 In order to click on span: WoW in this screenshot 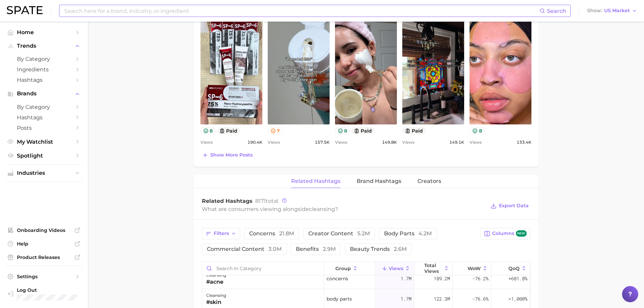, I will do `click(474, 268)`.